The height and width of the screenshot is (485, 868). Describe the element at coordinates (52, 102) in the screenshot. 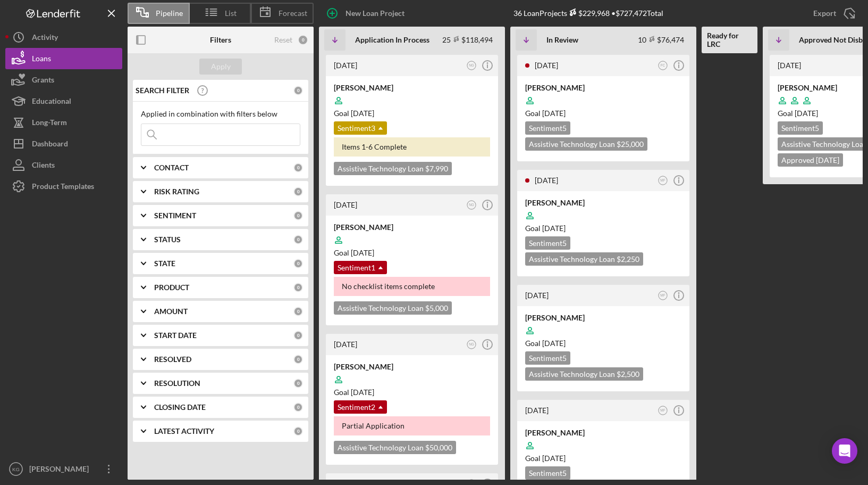

I see `div: Educational` at that location.